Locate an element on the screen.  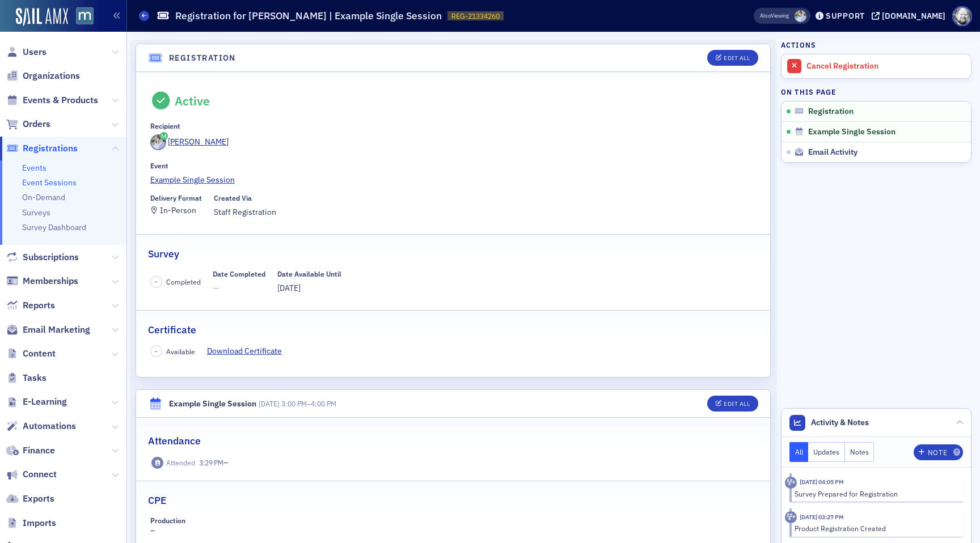
div: Attended is located at coordinates (181, 463).